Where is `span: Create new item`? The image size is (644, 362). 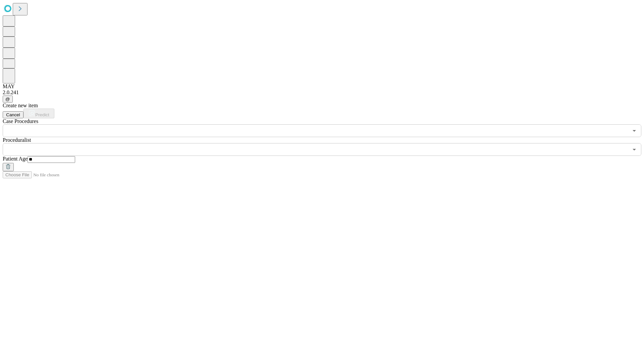
span: Create new item is located at coordinates (20, 105).